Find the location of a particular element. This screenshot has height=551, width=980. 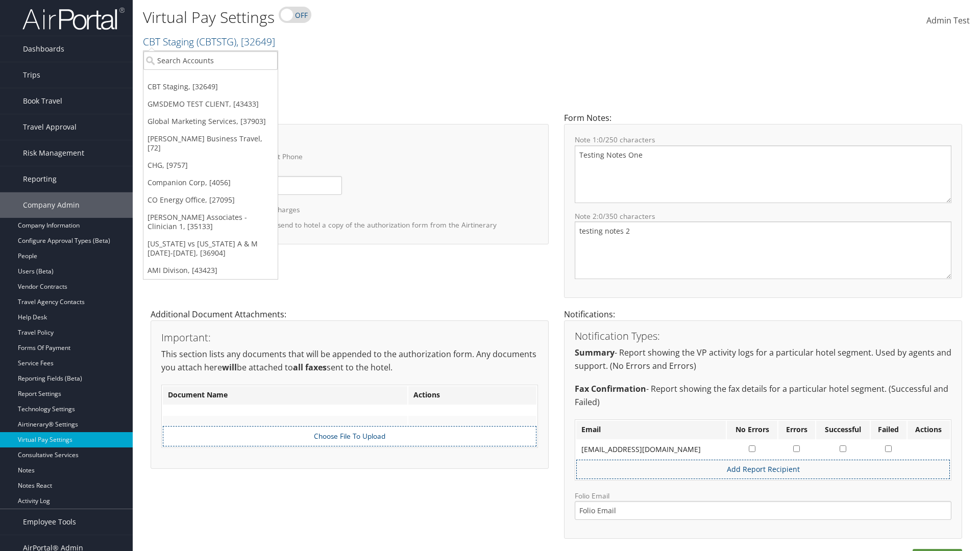

strong: Summary is located at coordinates (594, 352).